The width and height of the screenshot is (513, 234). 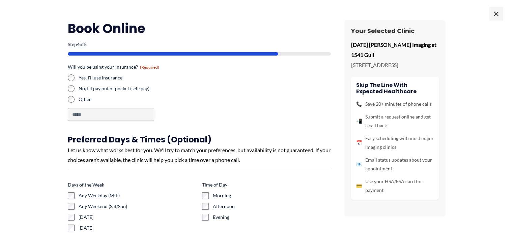 What do you see at coordinates (395, 31) in the screenshot?
I see `h3: Your Selected Clinic` at bounding box center [395, 31].